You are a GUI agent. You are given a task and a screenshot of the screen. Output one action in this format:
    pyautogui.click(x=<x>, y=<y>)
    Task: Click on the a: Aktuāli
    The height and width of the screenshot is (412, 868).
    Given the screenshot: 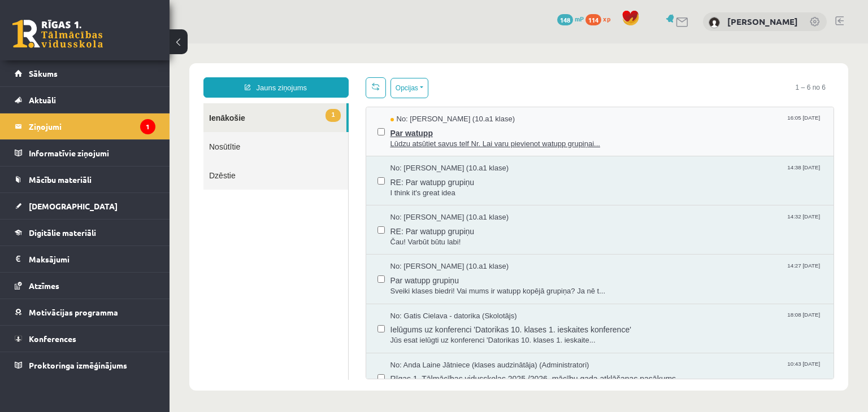 What is the action you would take?
    pyautogui.click(x=85, y=100)
    